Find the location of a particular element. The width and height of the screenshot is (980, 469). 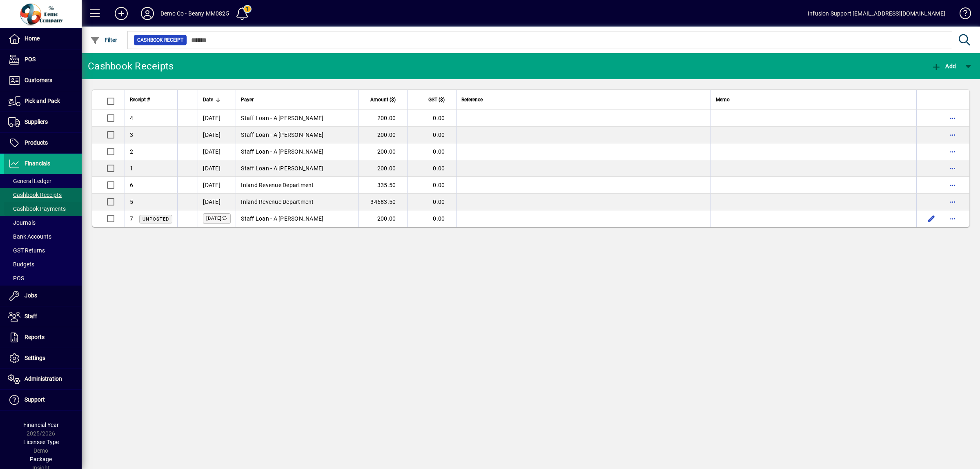

a: Administration is located at coordinates (43, 379).